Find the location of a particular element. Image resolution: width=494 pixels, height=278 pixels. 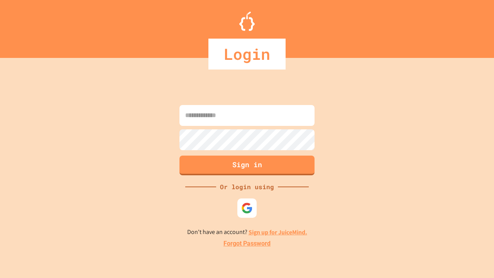

div: Login is located at coordinates (247, 54).